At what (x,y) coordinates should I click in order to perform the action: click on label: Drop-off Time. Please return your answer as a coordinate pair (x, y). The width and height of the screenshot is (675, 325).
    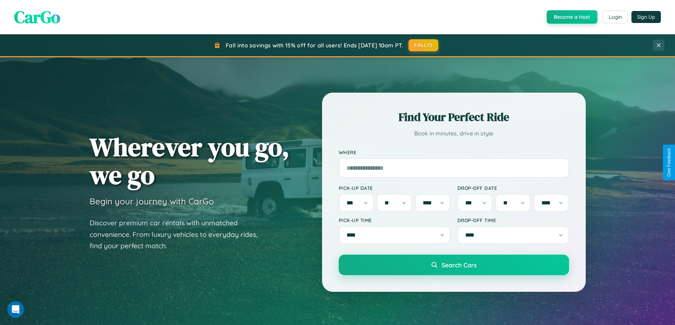
    Looking at the image, I should click on (513, 220).